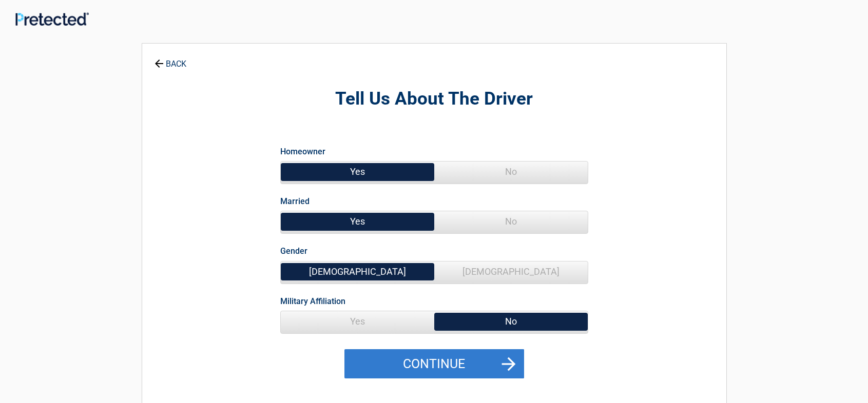  I want to click on label: Military Affiliation, so click(313, 301).